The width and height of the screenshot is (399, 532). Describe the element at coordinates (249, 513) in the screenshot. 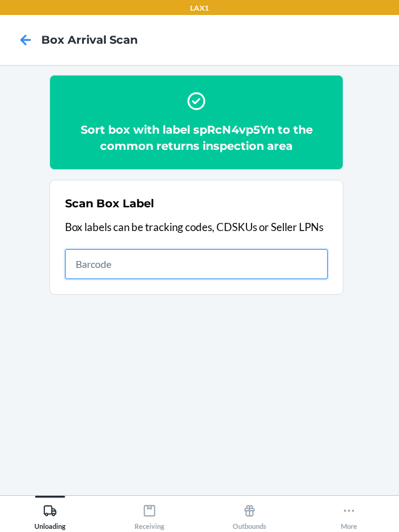

I see `button: Outbounds` at that location.